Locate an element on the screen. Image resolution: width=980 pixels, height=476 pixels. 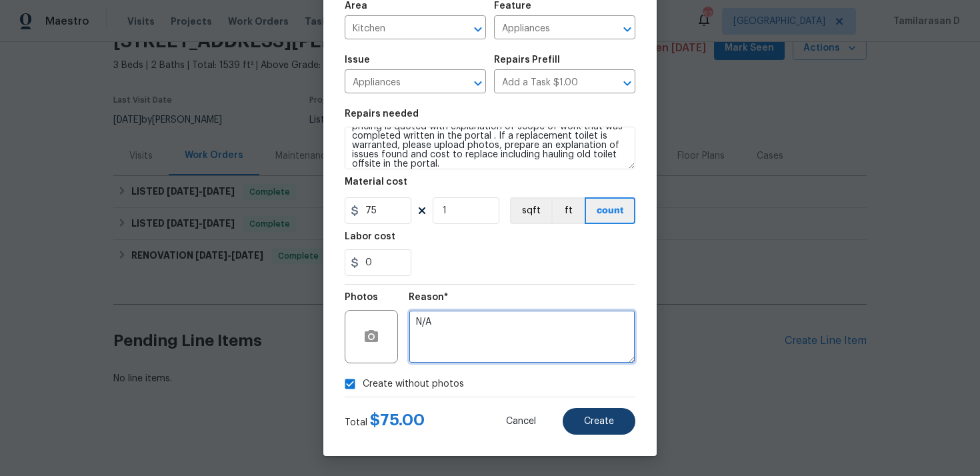
button: sqft is located at coordinates (531, 211).